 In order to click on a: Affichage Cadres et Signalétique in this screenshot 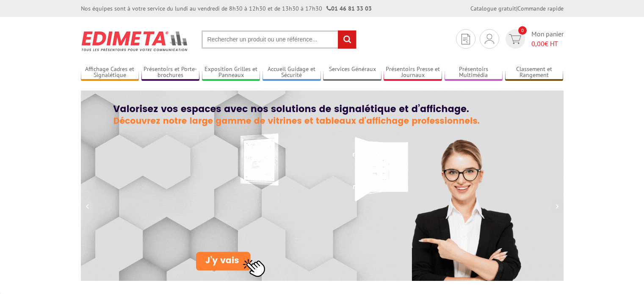, I will do `click(110, 72)`.